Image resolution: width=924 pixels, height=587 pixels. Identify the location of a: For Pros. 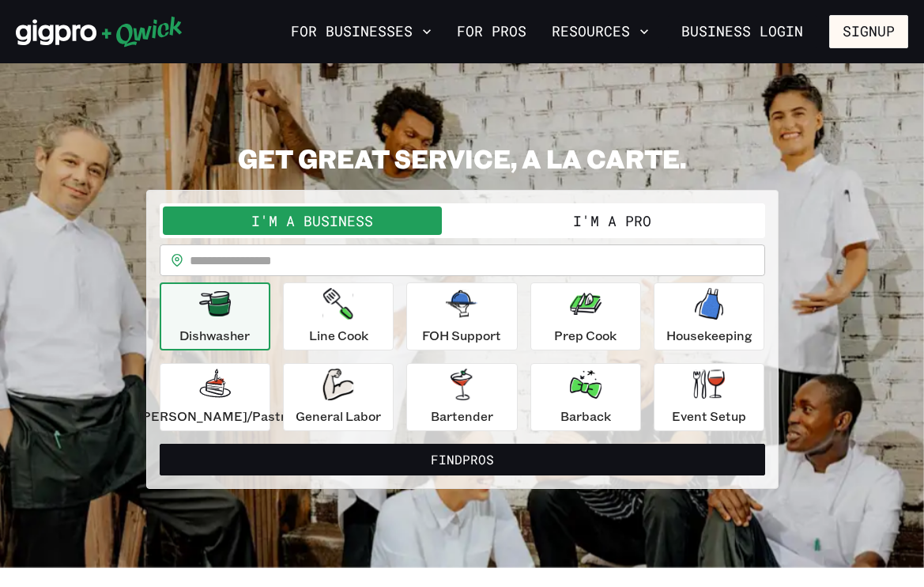
(492, 32).